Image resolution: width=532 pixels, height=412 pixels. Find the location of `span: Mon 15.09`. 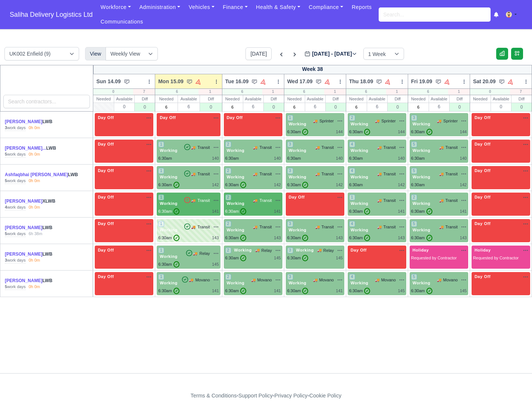

span: Mon 15.09 is located at coordinates (171, 82).